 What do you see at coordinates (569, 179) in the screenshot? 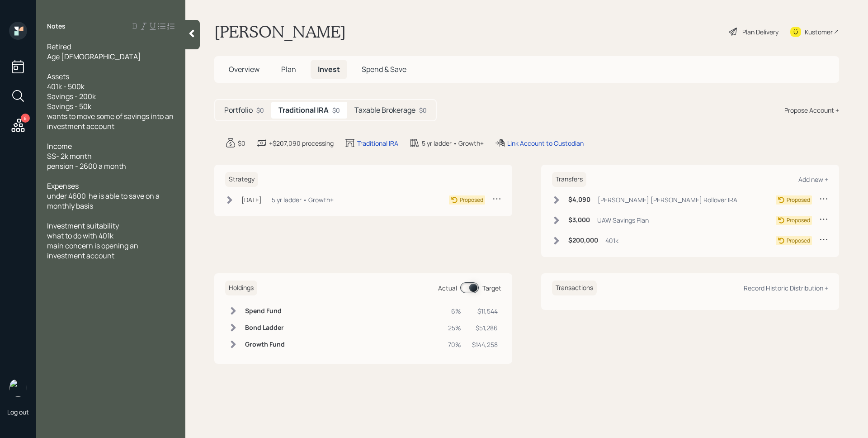
I see `h6: Transfers` at bounding box center [569, 179].